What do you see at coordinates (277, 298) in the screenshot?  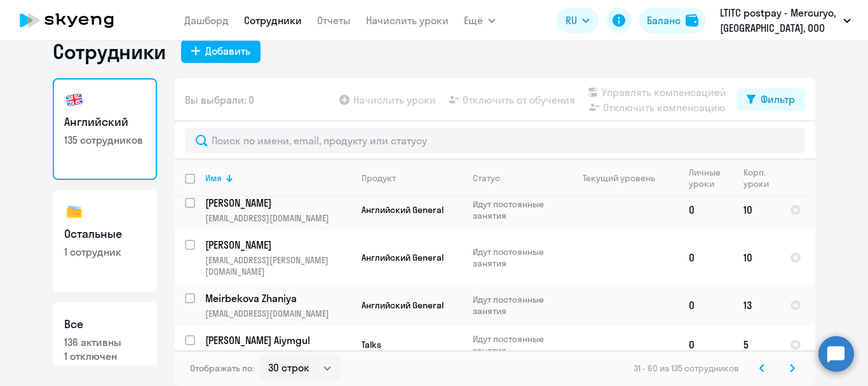 I see `p: Meirbekova Zhaniya` at bounding box center [277, 298].